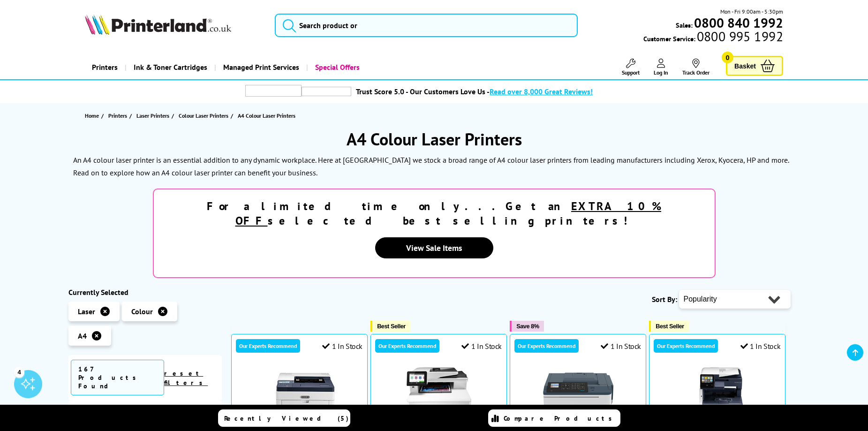 The image size is (868, 431). What do you see at coordinates (260, 67) in the screenshot?
I see `a: Managed Print Services` at bounding box center [260, 67].